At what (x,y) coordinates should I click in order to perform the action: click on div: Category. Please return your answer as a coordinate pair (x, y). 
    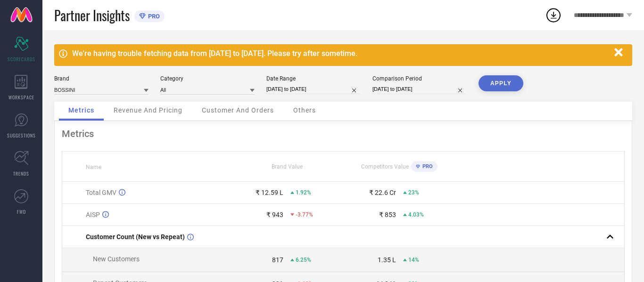
    Looking at the image, I should click on (208, 79).